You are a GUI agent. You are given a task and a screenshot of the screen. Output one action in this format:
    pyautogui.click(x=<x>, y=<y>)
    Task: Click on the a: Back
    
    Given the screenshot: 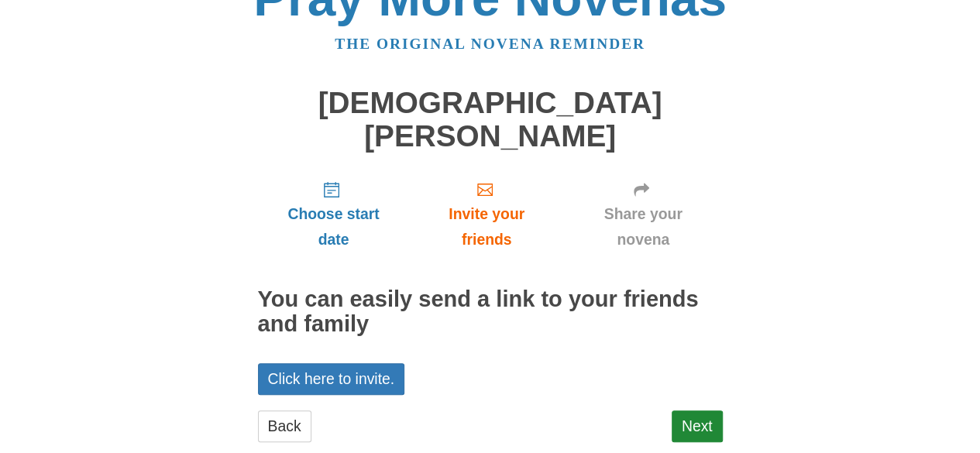 What is the action you would take?
    pyautogui.click(x=284, y=426)
    